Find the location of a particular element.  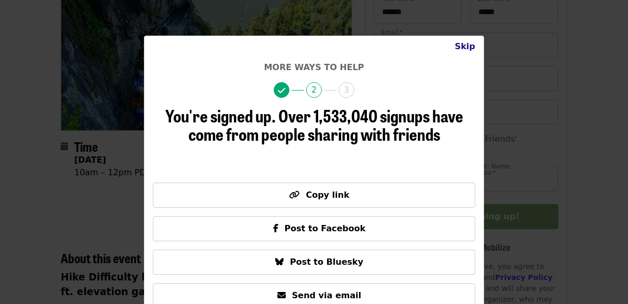

span: Post to Facebook is located at coordinates (325, 228).